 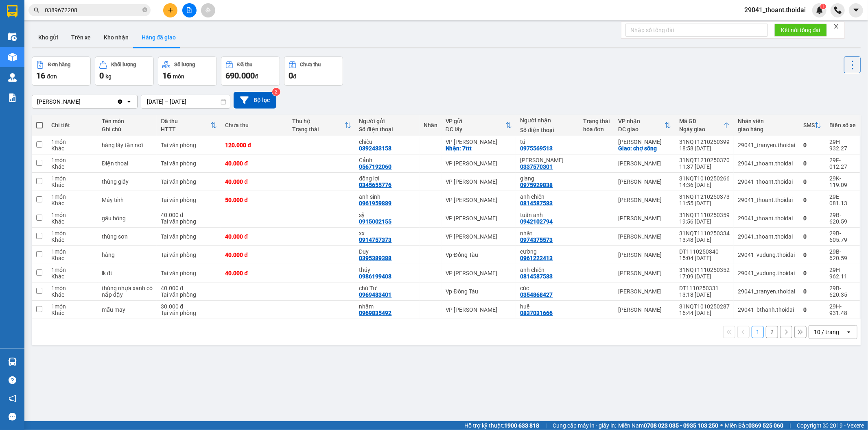 I want to click on span: Kết nối tổng đài, so click(x=800, y=30).